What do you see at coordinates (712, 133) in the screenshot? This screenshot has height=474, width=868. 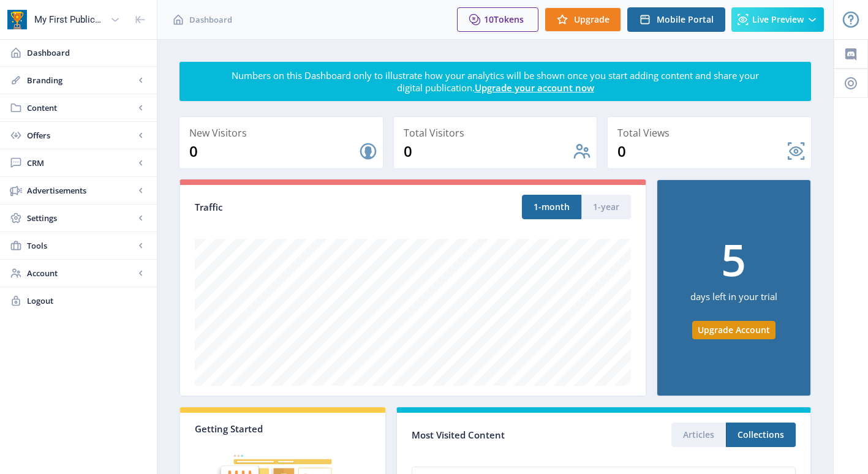 I see `div: Total Views` at bounding box center [712, 133].